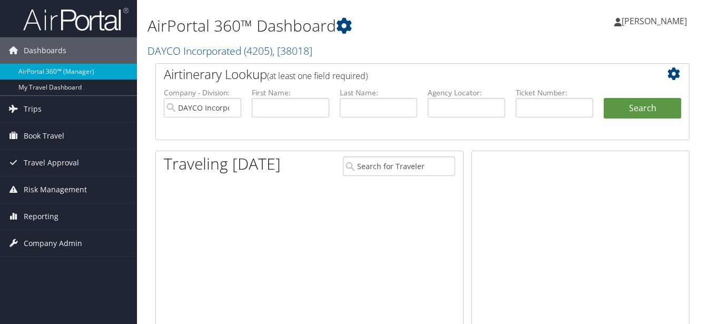 This screenshot has width=708, height=324. I want to click on img: airportal-logo.png, so click(76, 19).